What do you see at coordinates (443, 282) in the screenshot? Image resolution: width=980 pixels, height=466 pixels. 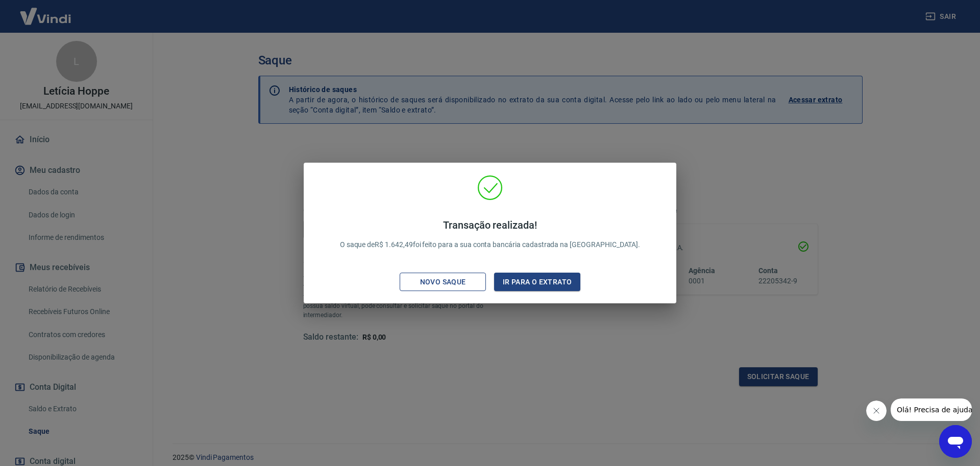 I see `div: Novo saque` at bounding box center [443, 282].